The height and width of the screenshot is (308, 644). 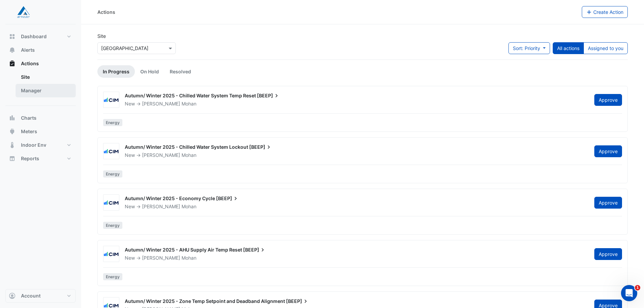 I want to click on a: In Progress, so click(x=116, y=72).